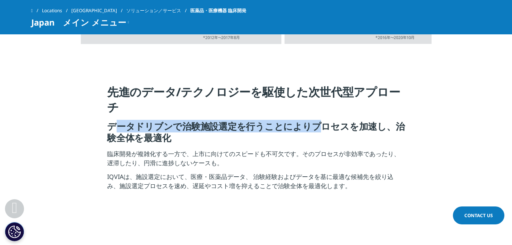 This screenshot has height=245, width=512. I want to click on span: Japan メイン メニュー, so click(79, 22).